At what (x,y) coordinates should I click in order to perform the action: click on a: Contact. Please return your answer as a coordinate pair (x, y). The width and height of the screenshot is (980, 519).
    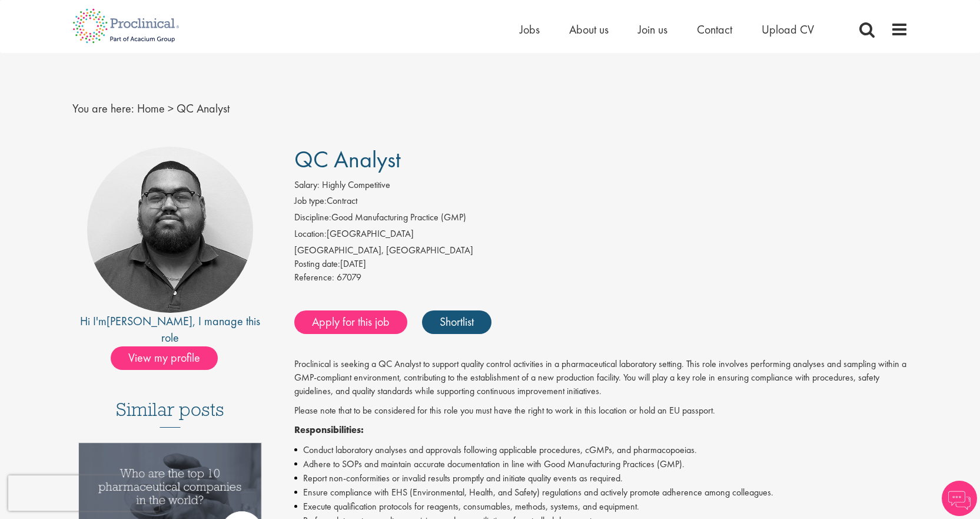
    Looking at the image, I should click on (714, 29).